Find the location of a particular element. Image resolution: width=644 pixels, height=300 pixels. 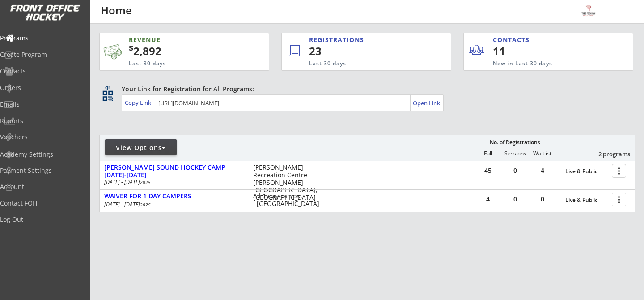

div: WAIVER FOR 1 DAY CAMPERS is located at coordinates (174, 196).